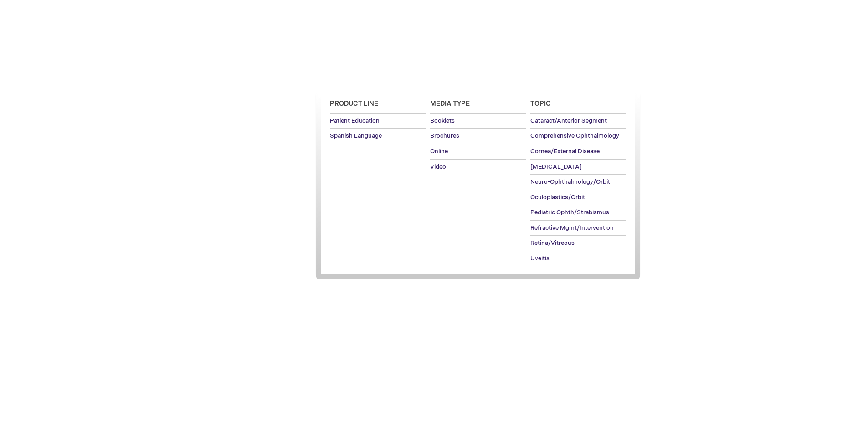 This screenshot has width=868, height=429. Describe the element at coordinates (558, 197) in the screenshot. I see `span: Oculoplastics/Orbit` at that location.